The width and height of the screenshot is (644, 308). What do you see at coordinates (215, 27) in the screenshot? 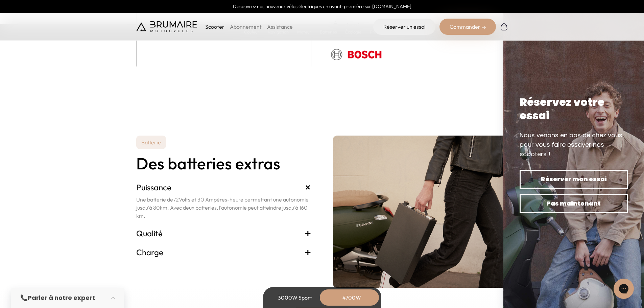
I see `p: Scooter` at bounding box center [215, 27].